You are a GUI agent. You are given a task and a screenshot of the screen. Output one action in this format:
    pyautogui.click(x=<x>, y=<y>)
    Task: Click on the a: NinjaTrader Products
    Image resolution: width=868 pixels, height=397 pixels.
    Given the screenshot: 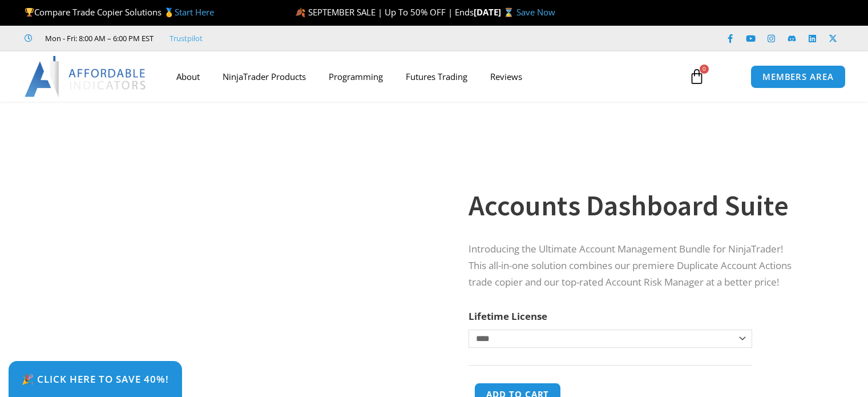 What is the action you would take?
    pyautogui.click(x=264, y=77)
    